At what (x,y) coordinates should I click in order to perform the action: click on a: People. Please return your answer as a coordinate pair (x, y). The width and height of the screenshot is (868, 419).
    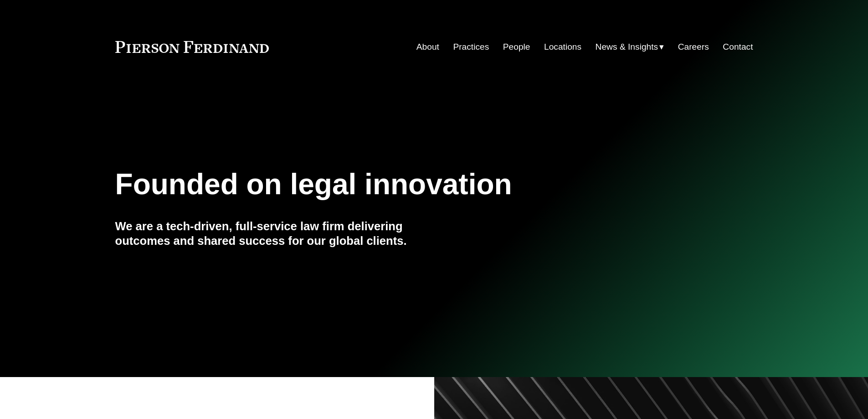
    Looking at the image, I should click on (517, 47).